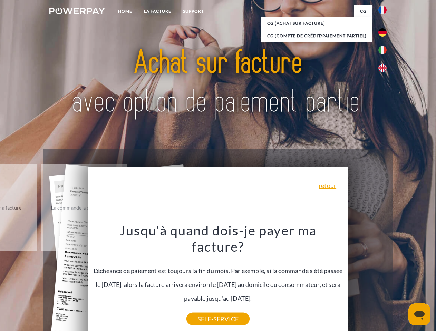 The width and height of the screenshot is (436, 331). What do you see at coordinates (193, 11) in the screenshot?
I see `a: Support` at bounding box center [193, 11].